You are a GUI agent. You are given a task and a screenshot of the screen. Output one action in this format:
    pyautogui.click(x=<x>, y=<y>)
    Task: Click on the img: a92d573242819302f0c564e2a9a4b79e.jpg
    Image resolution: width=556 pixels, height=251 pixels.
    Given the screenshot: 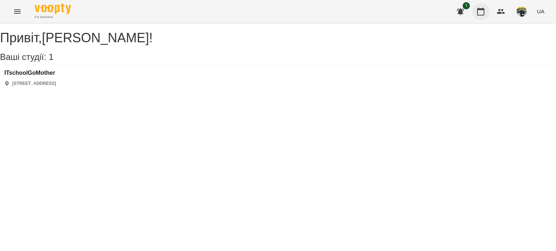 What is the action you would take?
    pyautogui.click(x=521, y=12)
    